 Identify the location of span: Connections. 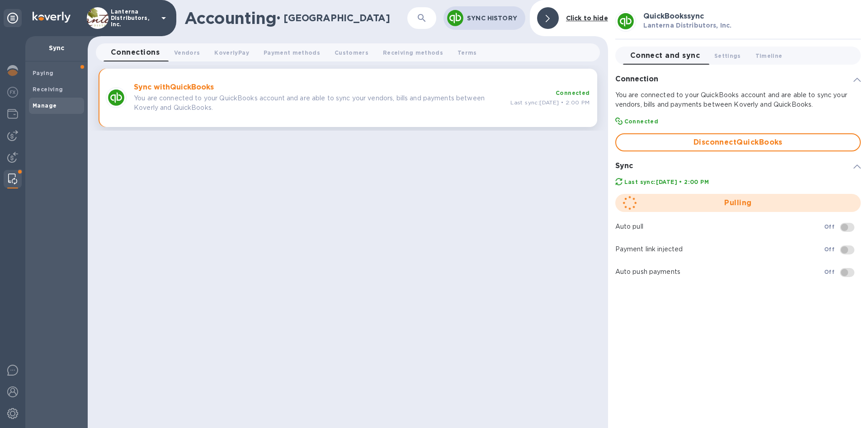
(135, 52).